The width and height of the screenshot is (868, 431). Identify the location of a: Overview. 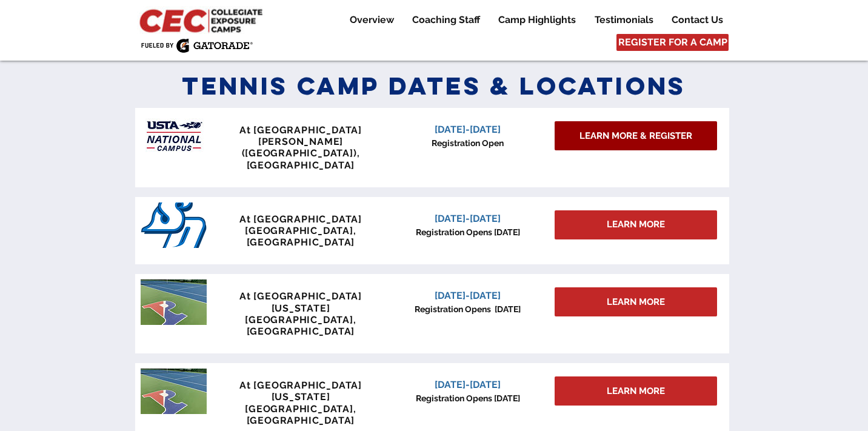
(371, 20).